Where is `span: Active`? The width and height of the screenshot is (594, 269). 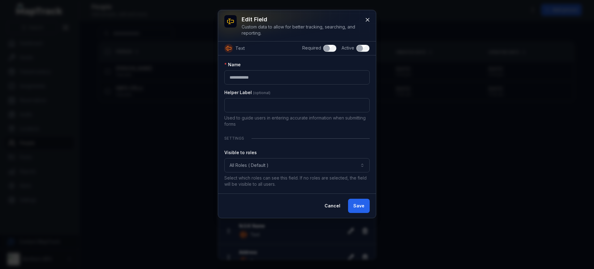 span: Active is located at coordinates (348, 48).